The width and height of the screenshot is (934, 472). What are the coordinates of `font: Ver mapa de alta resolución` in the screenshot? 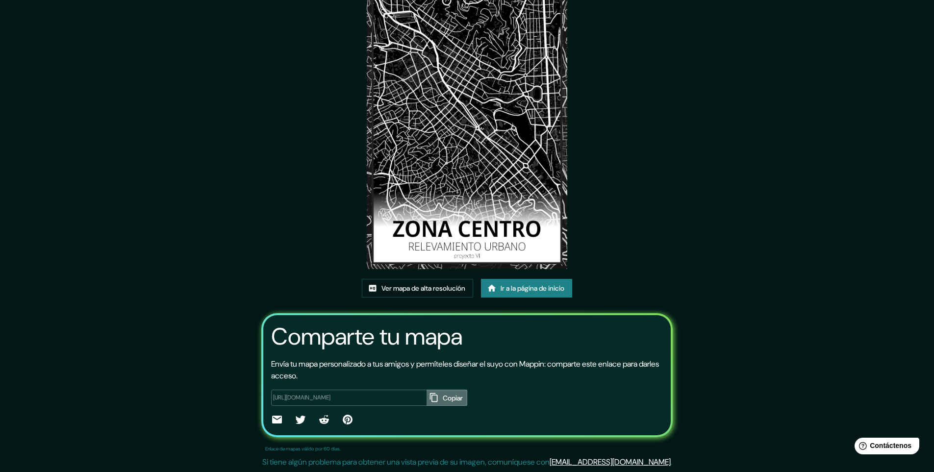 It's located at (423, 288).